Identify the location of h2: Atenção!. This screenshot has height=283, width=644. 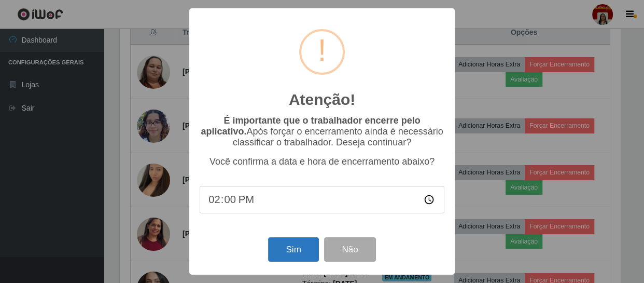
(322, 100).